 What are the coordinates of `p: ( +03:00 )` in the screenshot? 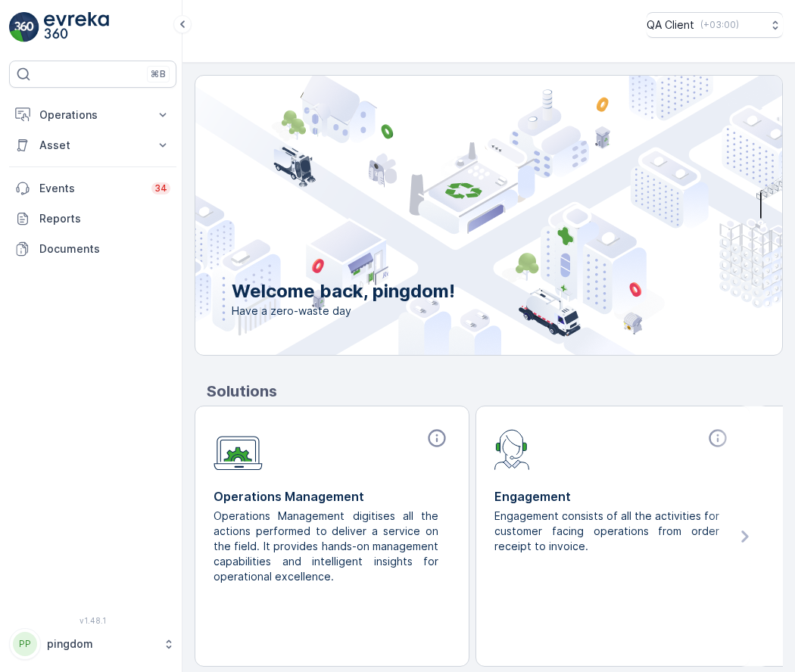 It's located at (719, 25).